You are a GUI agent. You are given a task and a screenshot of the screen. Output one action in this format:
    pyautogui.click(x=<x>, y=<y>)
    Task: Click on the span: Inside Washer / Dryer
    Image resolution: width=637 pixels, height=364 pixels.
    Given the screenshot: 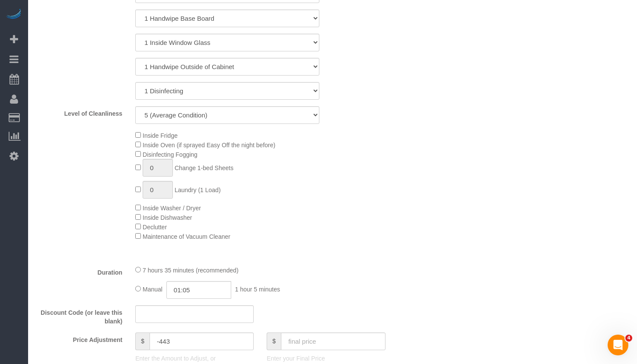 What is the action you would take?
    pyautogui.click(x=172, y=208)
    